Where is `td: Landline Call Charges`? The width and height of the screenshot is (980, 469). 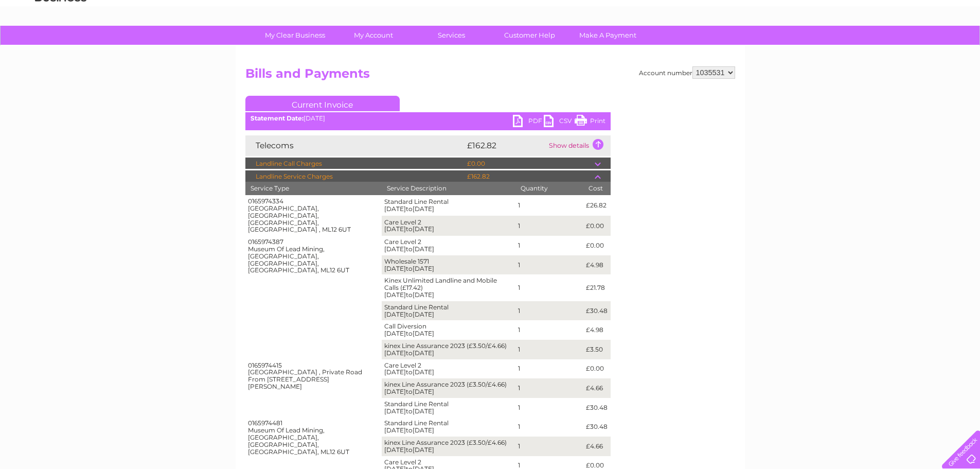 td: Landline Call Charges is located at coordinates (355, 164).